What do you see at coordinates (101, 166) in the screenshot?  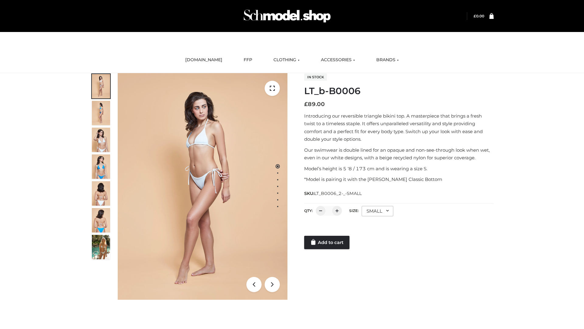 I see `img: ArielClassicBikiniTop_CloudNine_AzureSky_OW114ECO_4-scaled.jpg` at bounding box center [101, 166].